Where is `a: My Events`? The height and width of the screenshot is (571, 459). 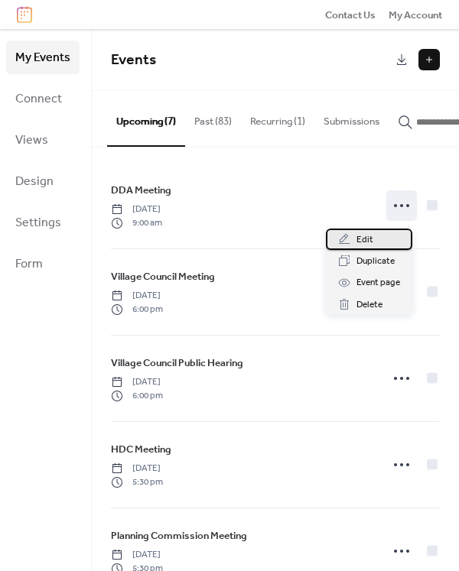
a: My Events is located at coordinates (43, 57).